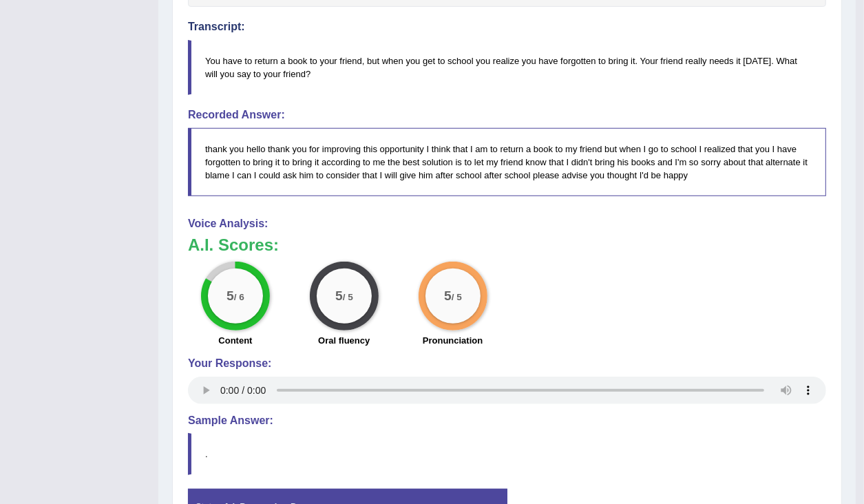 Image resolution: width=864 pixels, height=504 pixels. What do you see at coordinates (507, 162) in the screenshot?
I see `blockquote: thank you hello thank you for improving this opportunity I think that I am to return a book to my...` at bounding box center [507, 162].